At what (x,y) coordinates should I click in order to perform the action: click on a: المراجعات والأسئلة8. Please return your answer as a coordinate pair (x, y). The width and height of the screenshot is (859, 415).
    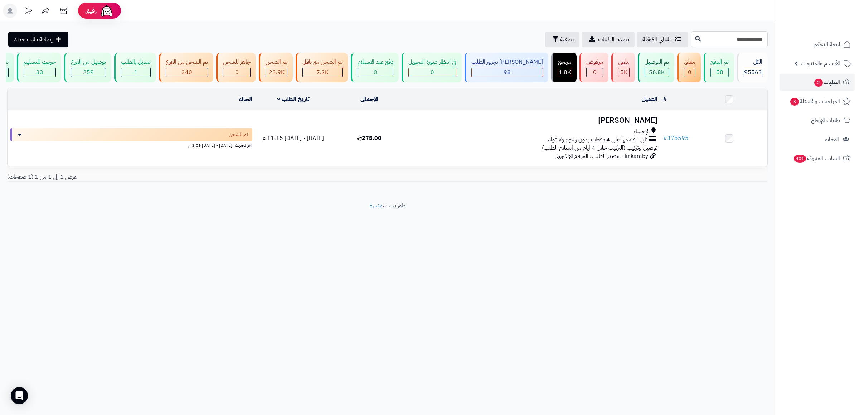
    Looking at the image, I should click on (817, 101).